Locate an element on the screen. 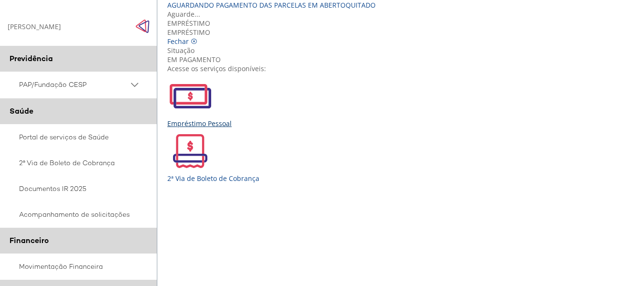 Image resolution: width=644 pixels, height=286 pixels. span: Click to close side navigation. is located at coordinates (143, 26).